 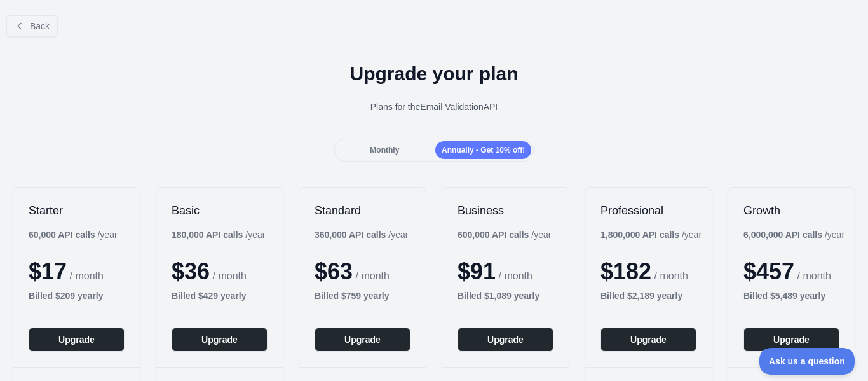 I want to click on span: $ 457, so click(x=768, y=271).